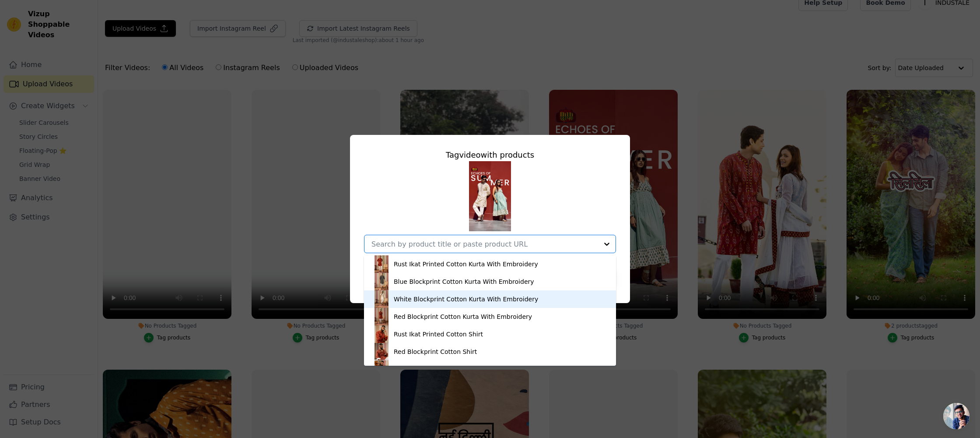  Describe the element at coordinates (957, 416) in the screenshot. I see `div: Open chat` at that location.